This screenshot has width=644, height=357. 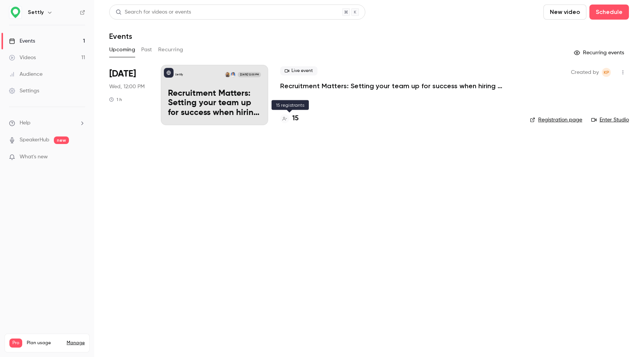 What do you see at coordinates (146, 49) in the screenshot?
I see `button: Past` at bounding box center [146, 49].